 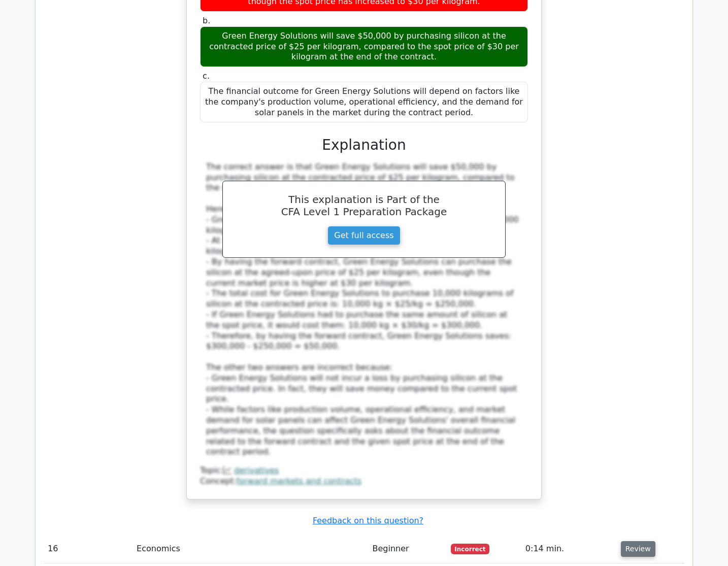 I want to click on button: Review, so click(x=638, y=548).